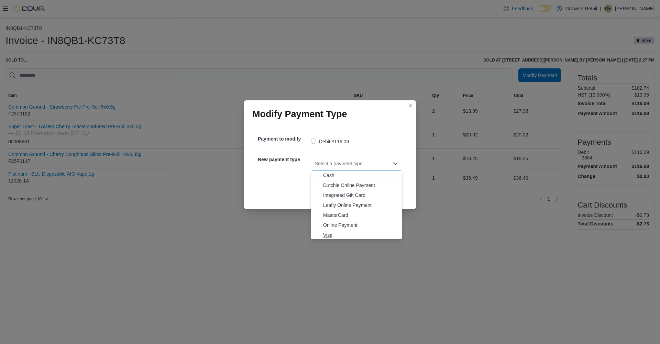 The height and width of the screenshot is (344, 660). I want to click on button: Integrated Gift Card, so click(356, 195).